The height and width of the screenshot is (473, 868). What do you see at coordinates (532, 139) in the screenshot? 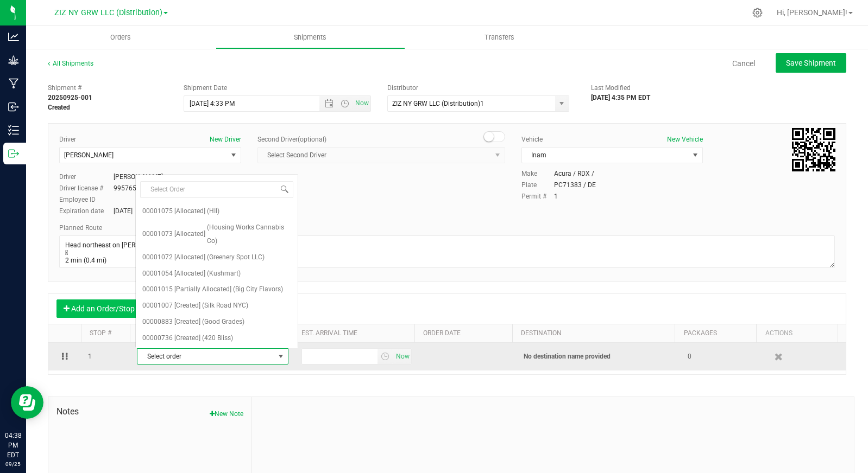
I see `label: Vehicle` at bounding box center [532, 139].